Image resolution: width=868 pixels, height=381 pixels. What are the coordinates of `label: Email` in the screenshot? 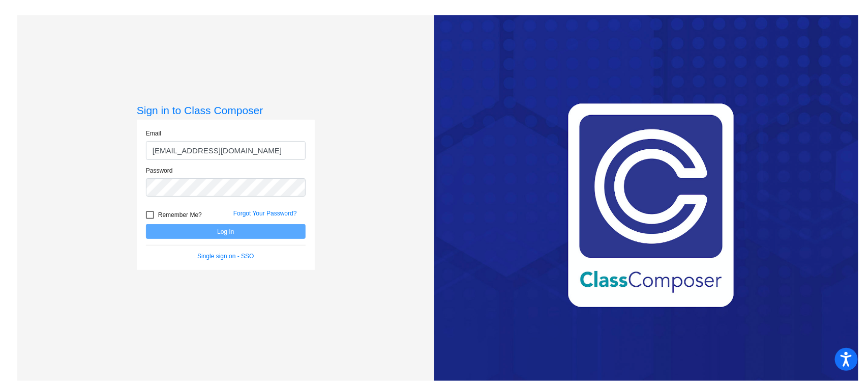 It's located at (153, 133).